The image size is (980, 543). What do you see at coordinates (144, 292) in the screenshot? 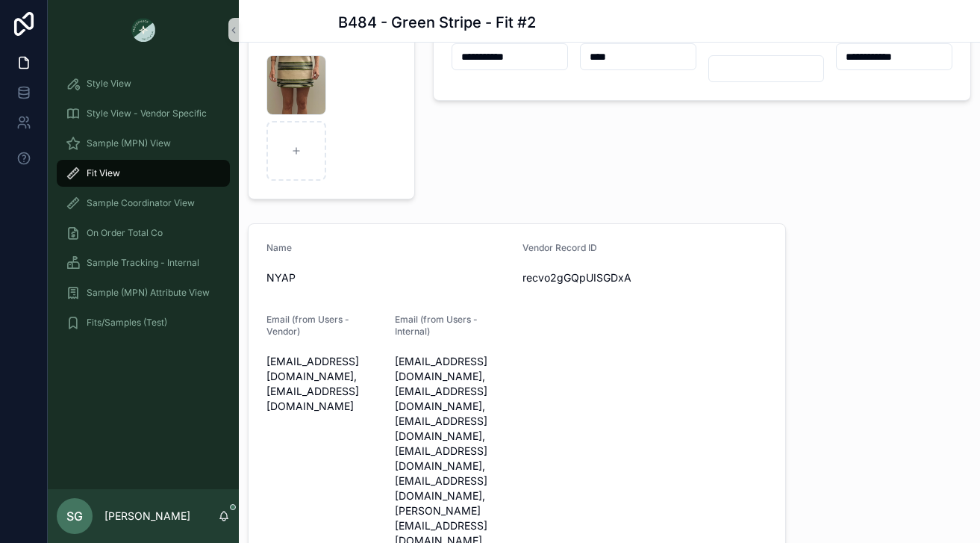
I see `a: Sample (MPN) Attribute View` at bounding box center [144, 292].